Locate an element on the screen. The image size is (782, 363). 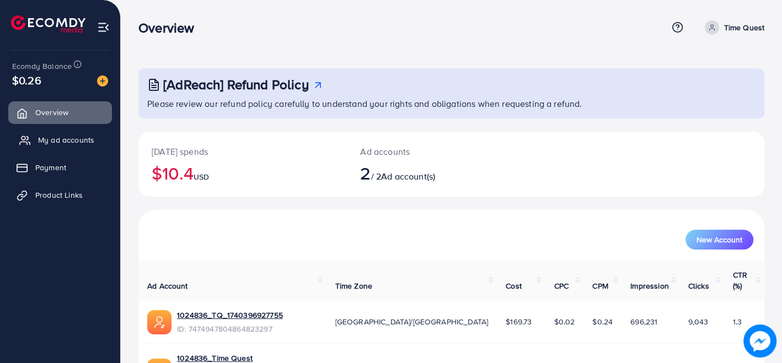
span: CPM is located at coordinates (600, 286).